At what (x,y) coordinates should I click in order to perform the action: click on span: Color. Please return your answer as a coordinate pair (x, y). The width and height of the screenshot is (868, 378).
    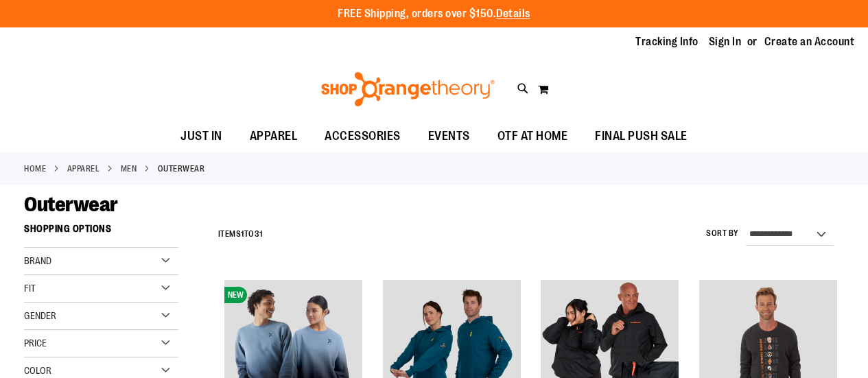
    Looking at the image, I should click on (37, 371).